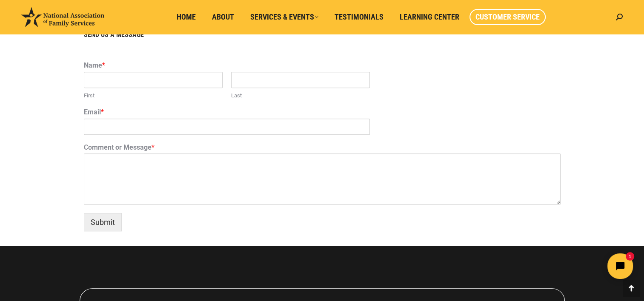  What do you see at coordinates (223, 17) in the screenshot?
I see `a: About` at bounding box center [223, 17].